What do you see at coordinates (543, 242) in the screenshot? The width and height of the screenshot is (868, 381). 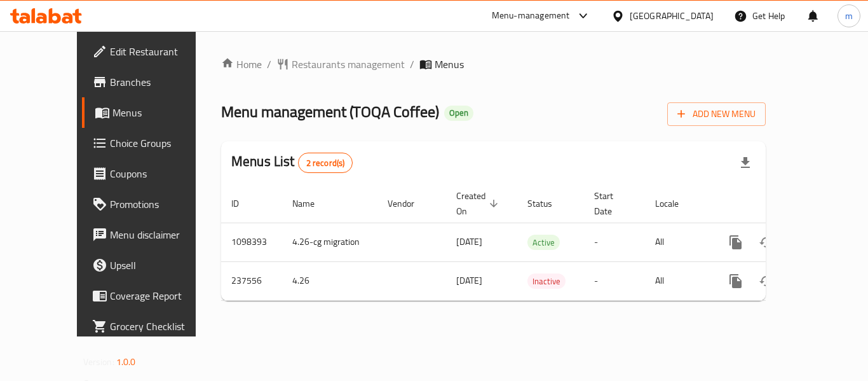 I see `span: Active` at bounding box center [543, 242].